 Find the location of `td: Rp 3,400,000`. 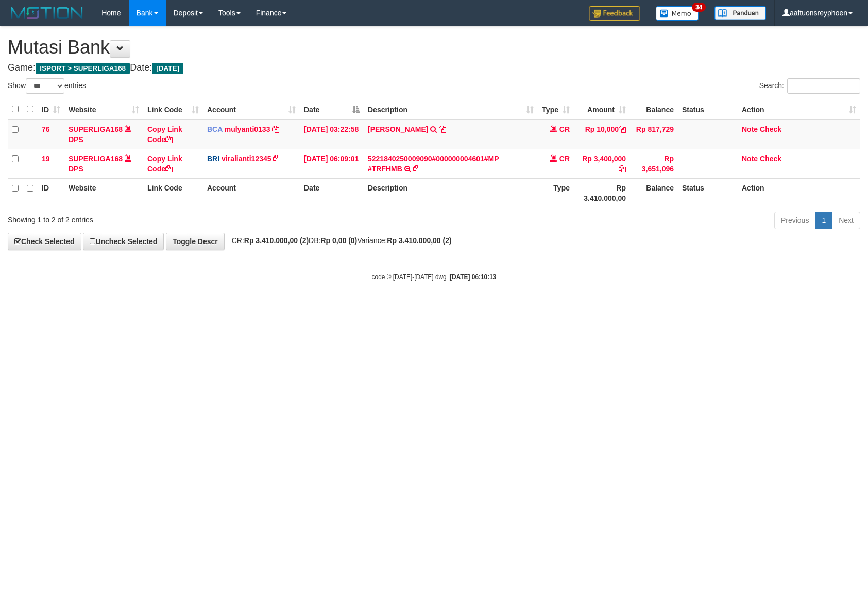

td: Rp 3,400,000 is located at coordinates (602, 163).